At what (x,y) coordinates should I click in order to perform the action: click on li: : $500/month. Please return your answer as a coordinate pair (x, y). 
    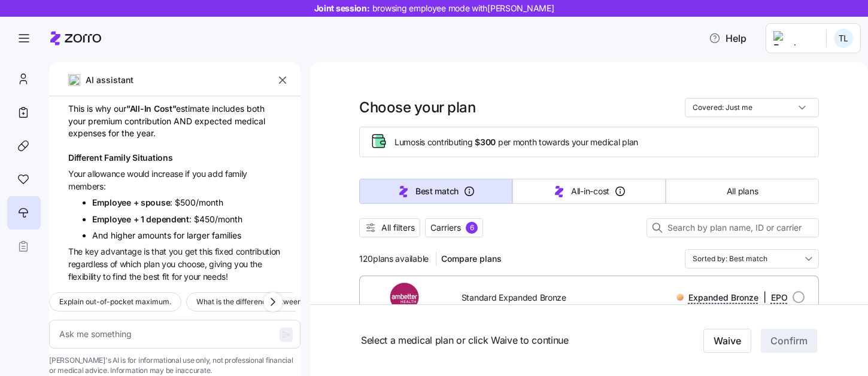
    Looking at the image, I should click on (187, 203).